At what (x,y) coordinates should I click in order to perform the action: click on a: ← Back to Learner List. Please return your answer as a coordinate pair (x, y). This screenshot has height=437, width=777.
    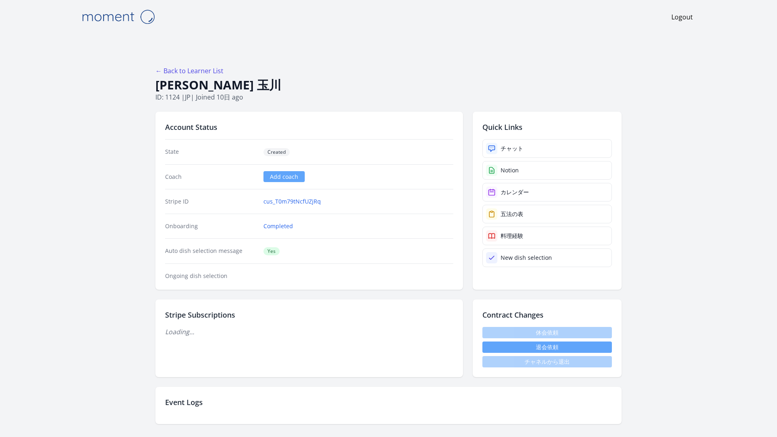
    Looking at the image, I should click on (189, 71).